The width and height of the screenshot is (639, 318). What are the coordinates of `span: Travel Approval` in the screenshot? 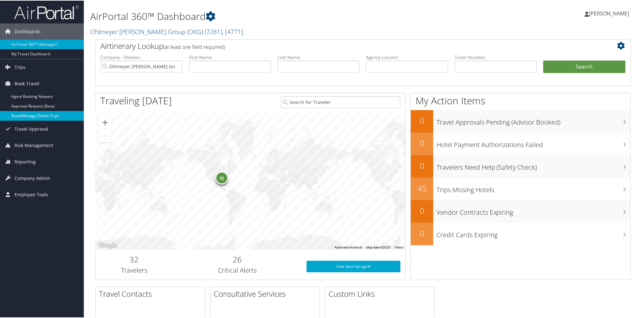 It's located at (31, 129).